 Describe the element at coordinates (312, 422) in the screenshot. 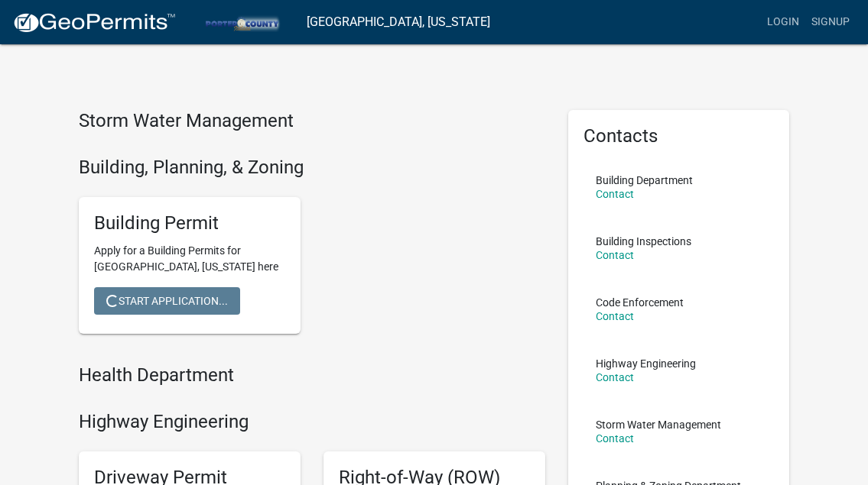

I see `h4: Highway Engineering` at that location.